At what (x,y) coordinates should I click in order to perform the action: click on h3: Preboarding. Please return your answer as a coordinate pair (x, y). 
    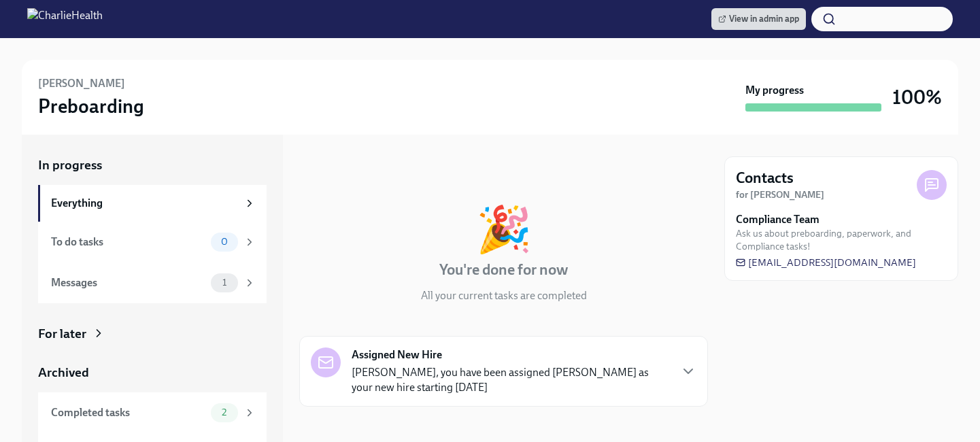
    Looking at the image, I should click on (91, 106).